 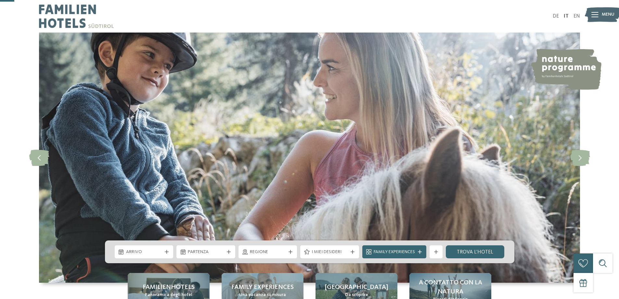 What do you see at coordinates (169, 295) in the screenshot?
I see `span: Panoramica degli hotel` at bounding box center [169, 295].